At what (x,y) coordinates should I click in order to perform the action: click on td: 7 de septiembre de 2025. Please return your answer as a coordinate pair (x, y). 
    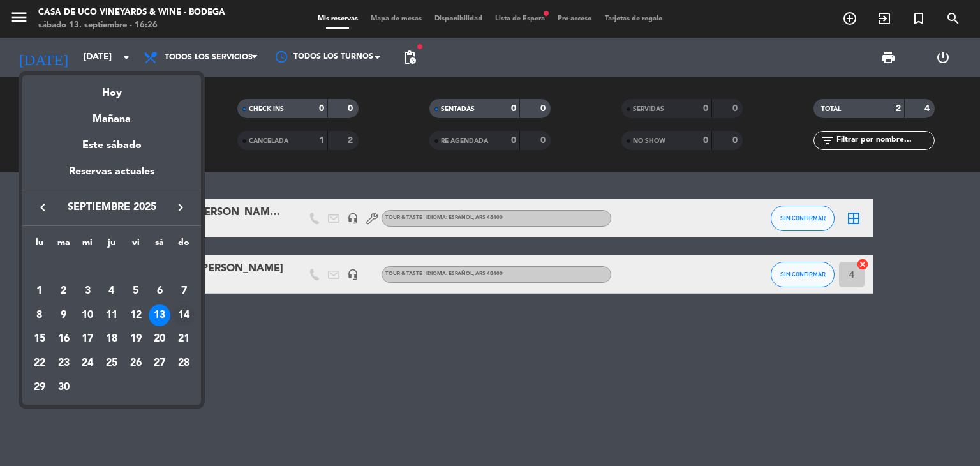
    Looking at the image, I should click on (184, 291).